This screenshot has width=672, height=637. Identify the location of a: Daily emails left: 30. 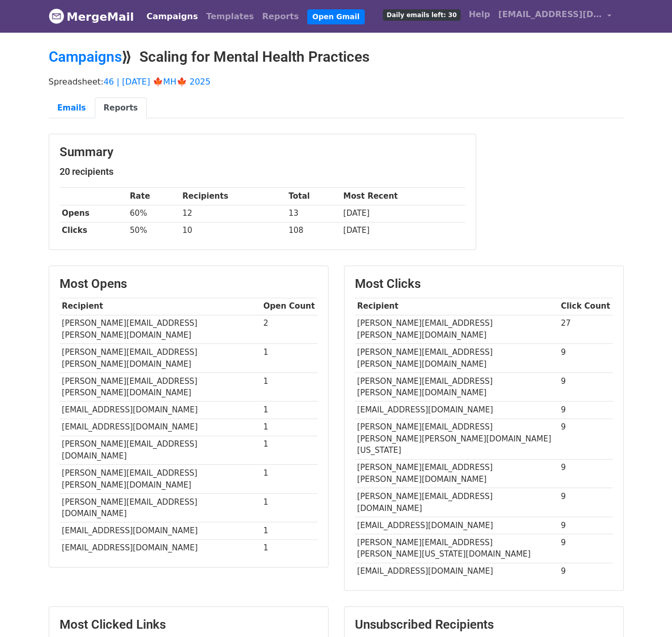
(422, 15).